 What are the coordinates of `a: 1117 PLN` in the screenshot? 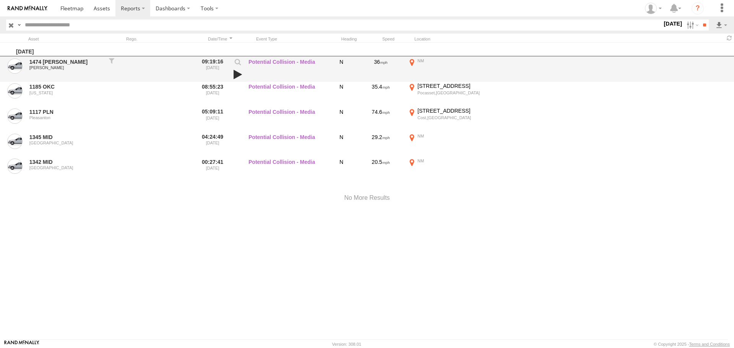 It's located at (67, 112).